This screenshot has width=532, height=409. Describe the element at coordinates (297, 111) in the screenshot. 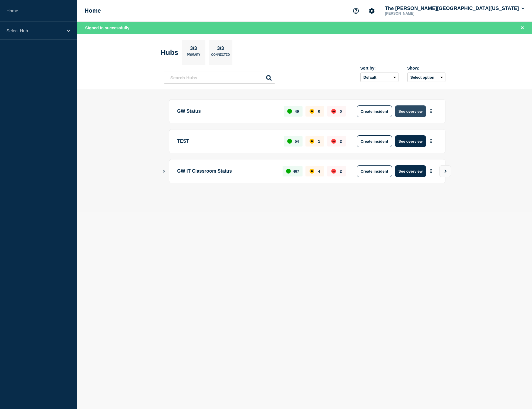

I see `p: 49` at that location.